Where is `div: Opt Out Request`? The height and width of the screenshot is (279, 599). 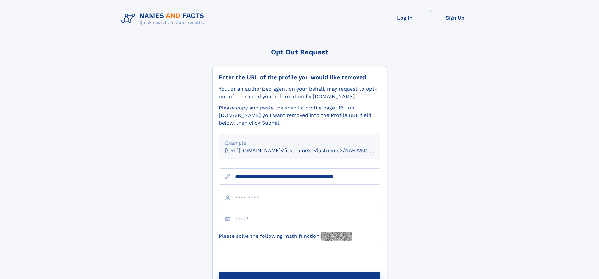 div: Opt Out Request is located at coordinates (300, 52).